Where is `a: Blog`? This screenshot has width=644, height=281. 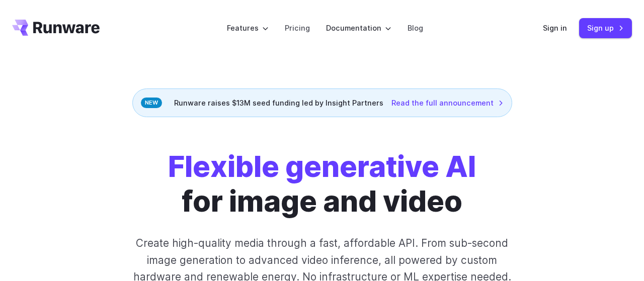 a: Blog is located at coordinates (415, 27).